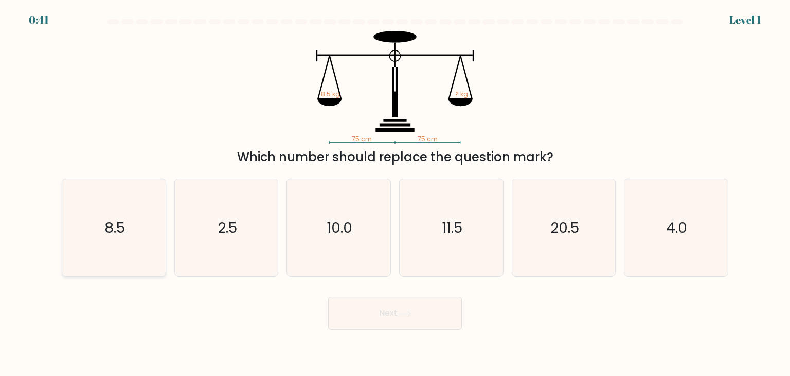 This screenshot has width=790, height=376. I want to click on tspan: 8.5 kg, so click(330, 94).